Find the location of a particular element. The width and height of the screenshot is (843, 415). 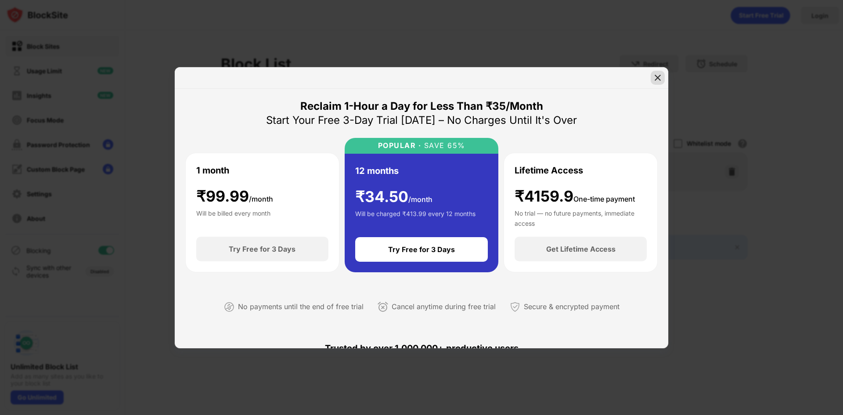

span: One-time payment is located at coordinates (604, 199).